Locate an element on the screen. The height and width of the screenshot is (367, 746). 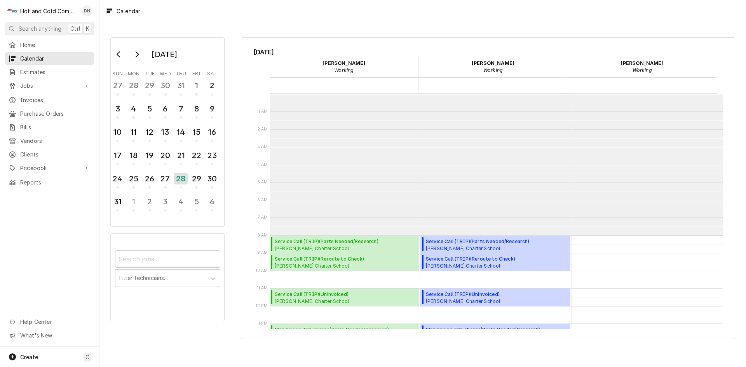
div: Daryl Harris's Avatar is located at coordinates (87, 11).